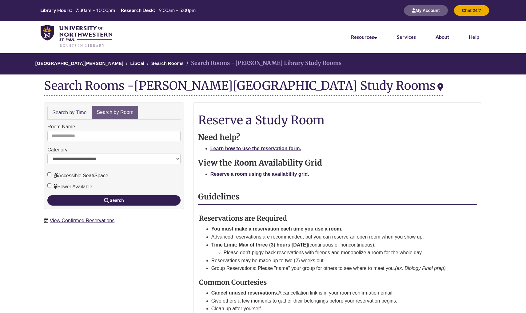 Image resolution: width=526 pixels, height=313 pixels. I want to click on input: Accessible Seat/Space, so click(49, 174).